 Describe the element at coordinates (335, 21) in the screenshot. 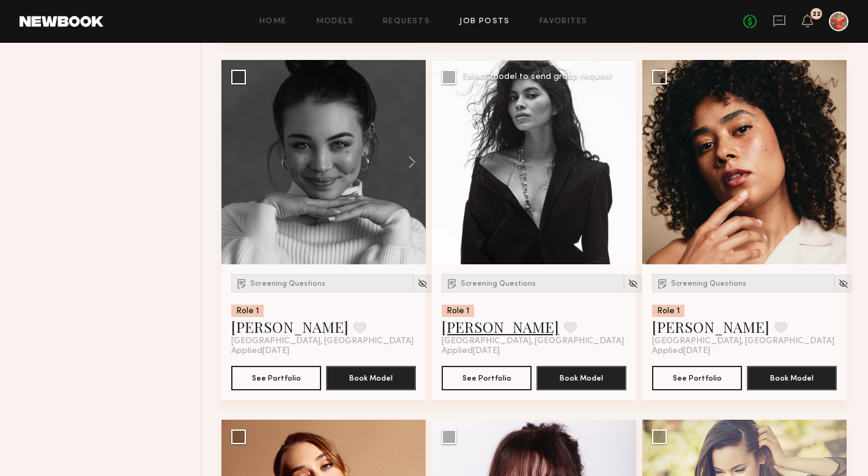

I see `a: Models` at that location.